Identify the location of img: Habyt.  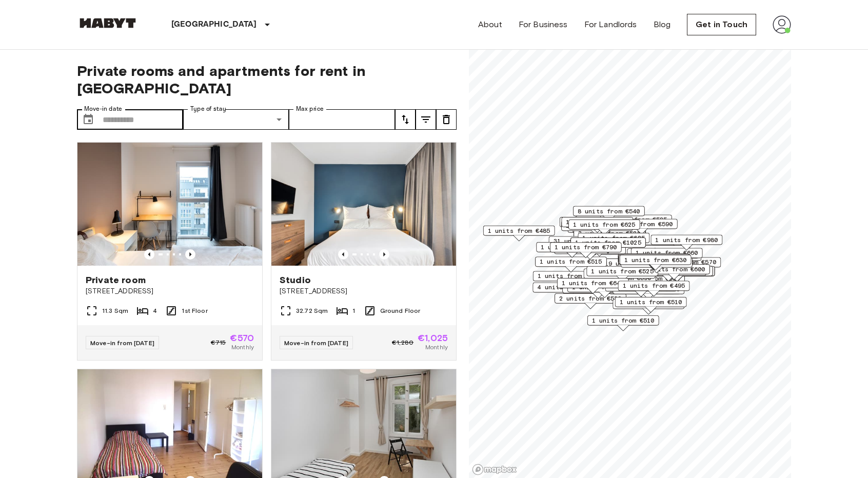
(108, 23).